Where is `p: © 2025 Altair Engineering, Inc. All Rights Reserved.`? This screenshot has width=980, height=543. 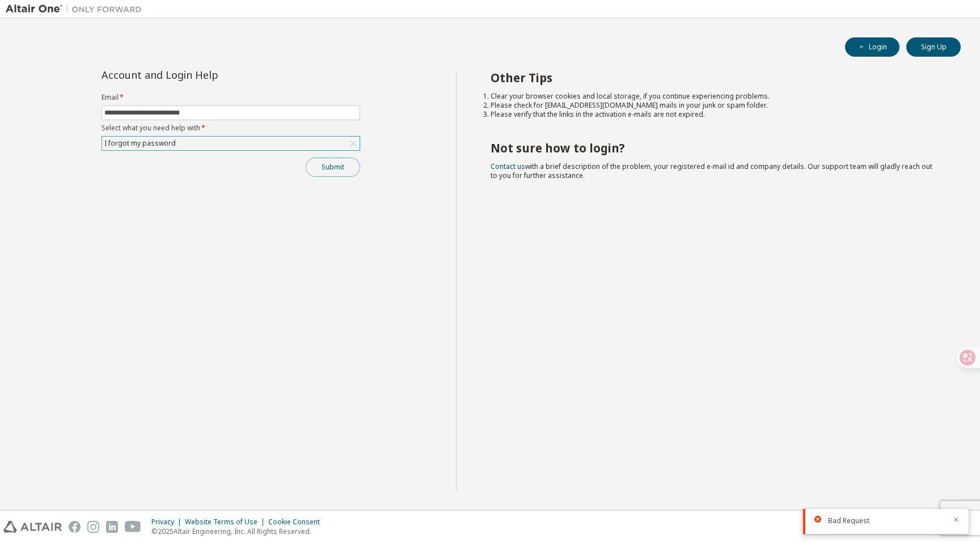
p: © 2025 Altair Engineering, Inc. All Rights Reserved. is located at coordinates (239, 532).